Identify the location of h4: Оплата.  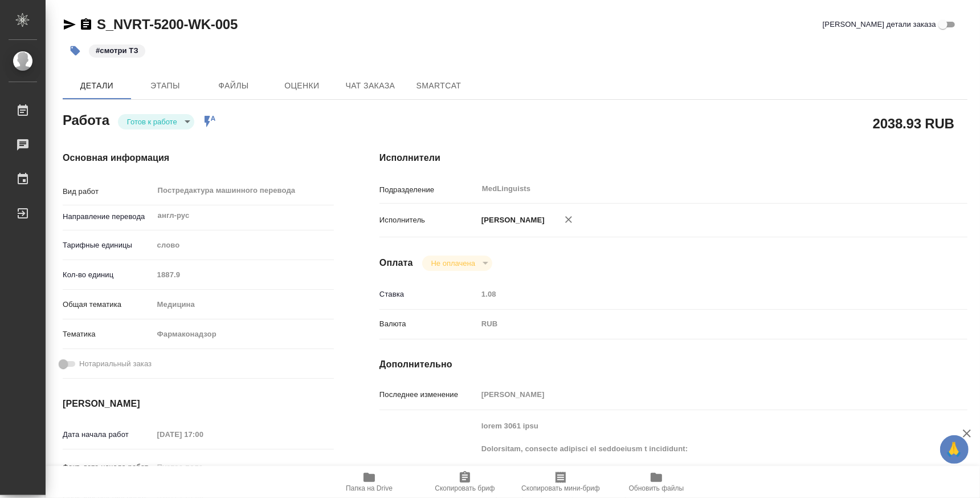
(396, 263).